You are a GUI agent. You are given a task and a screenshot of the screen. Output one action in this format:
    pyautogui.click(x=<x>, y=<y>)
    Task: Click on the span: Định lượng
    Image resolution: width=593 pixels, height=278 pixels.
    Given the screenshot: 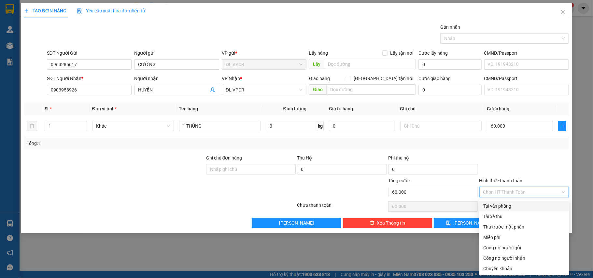 What is the action you would take?
    pyautogui.click(x=294, y=109)
    